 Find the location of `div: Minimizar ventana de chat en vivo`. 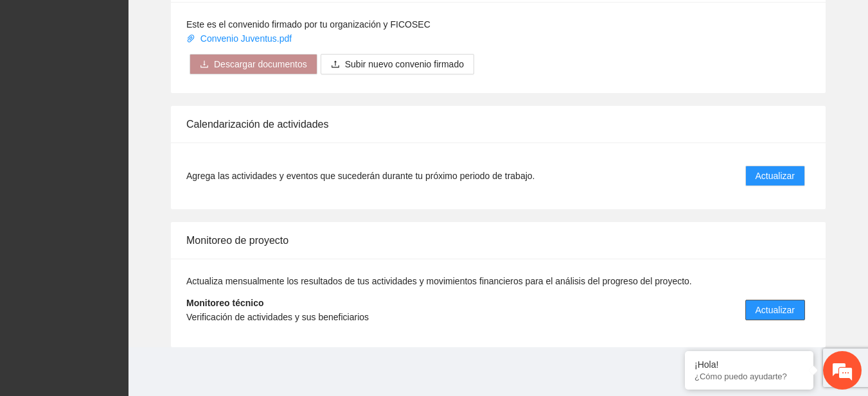

div: Minimizar ventana de chat en vivo is located at coordinates (226, 22).